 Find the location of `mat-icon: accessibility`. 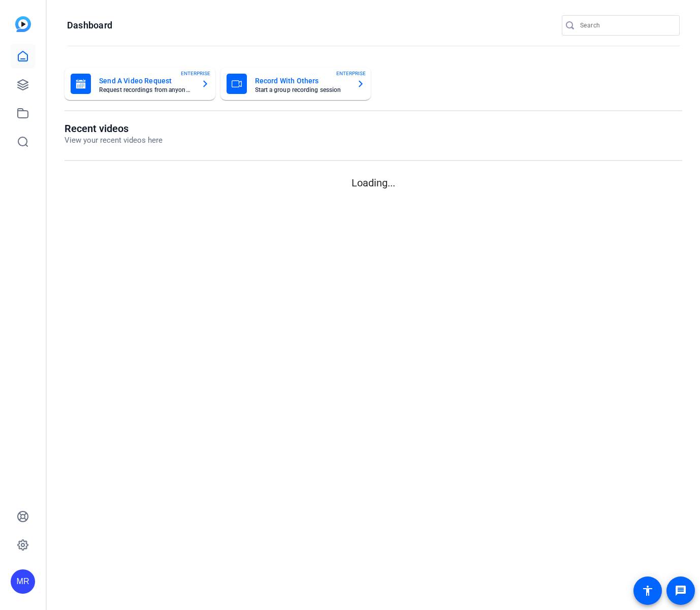

mat-icon: accessibility is located at coordinates (648, 590).